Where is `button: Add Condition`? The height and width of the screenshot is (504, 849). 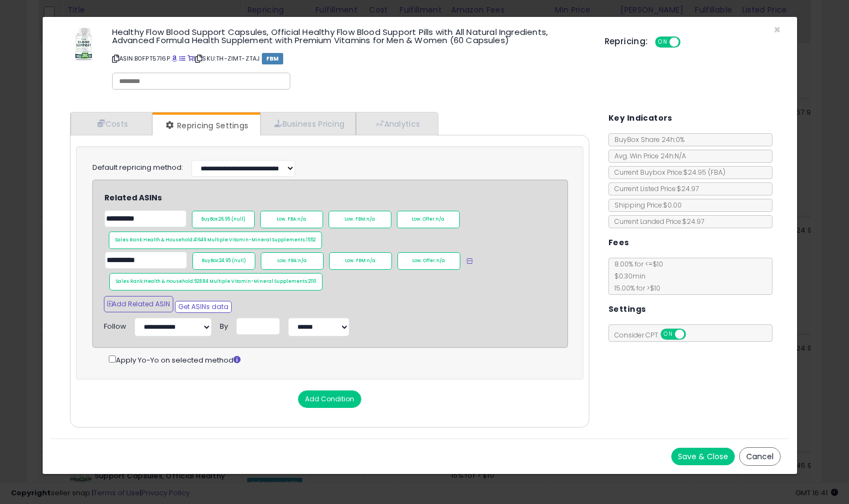 button: Add Condition is located at coordinates (329, 399).